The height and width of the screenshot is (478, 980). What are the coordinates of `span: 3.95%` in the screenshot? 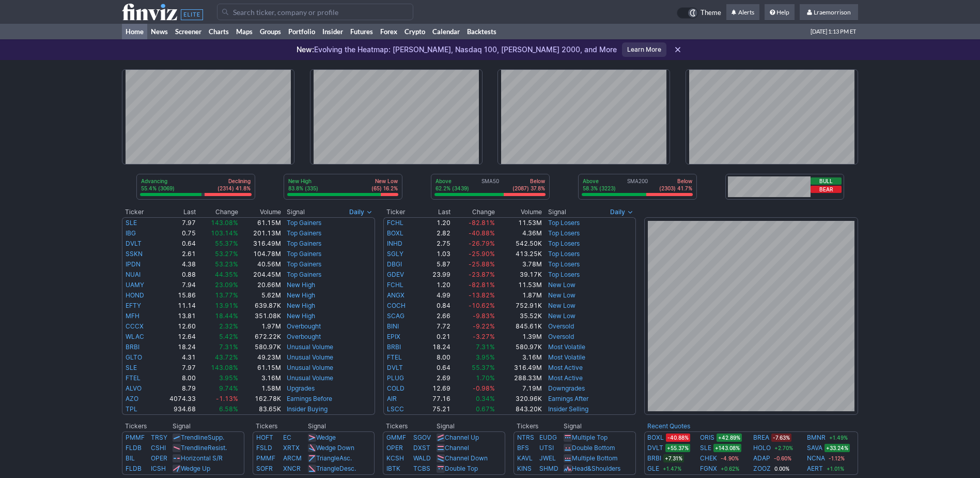 It's located at (228, 378).